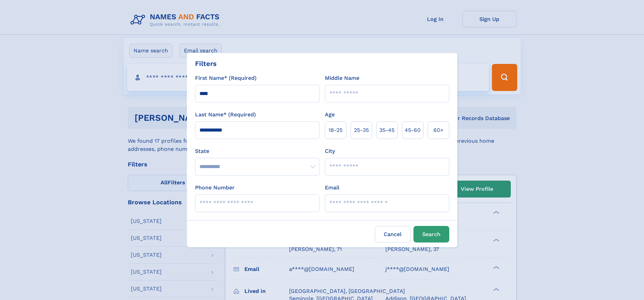 Image resolution: width=644 pixels, height=300 pixels. I want to click on span: 45‑60, so click(413, 130).